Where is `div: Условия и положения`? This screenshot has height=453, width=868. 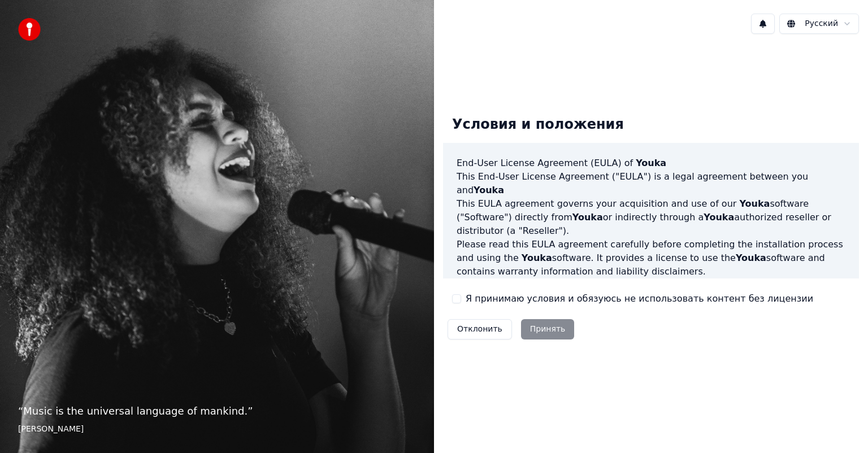
div: Условия и положения is located at coordinates (538, 125).